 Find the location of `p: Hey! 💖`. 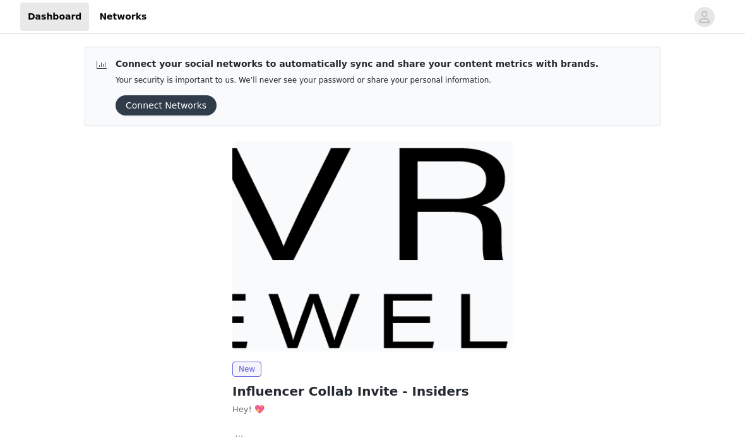

p: Hey! 💖 is located at coordinates (373, 410).